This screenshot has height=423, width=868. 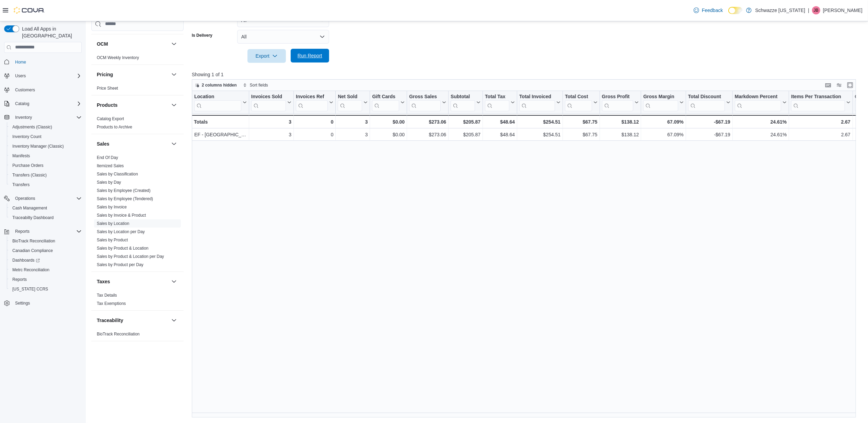 What do you see at coordinates (137, 336) in the screenshot?
I see `div: Traceability` at bounding box center [137, 336].